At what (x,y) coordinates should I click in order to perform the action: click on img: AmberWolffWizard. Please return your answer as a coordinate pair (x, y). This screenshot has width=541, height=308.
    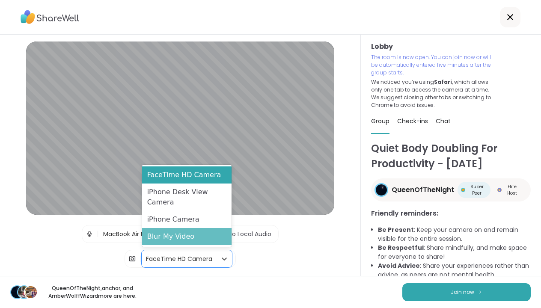
    Looking at the image, I should click on (31, 292).